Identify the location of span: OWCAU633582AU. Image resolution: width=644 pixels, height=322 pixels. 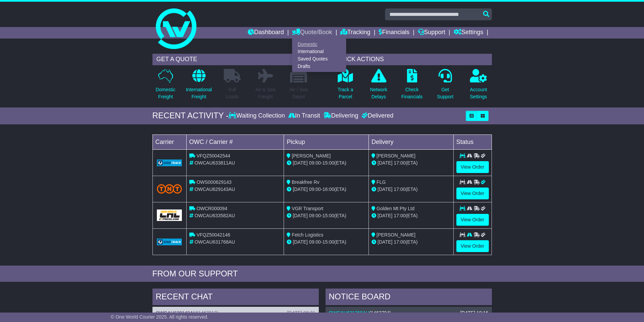
(214, 216).